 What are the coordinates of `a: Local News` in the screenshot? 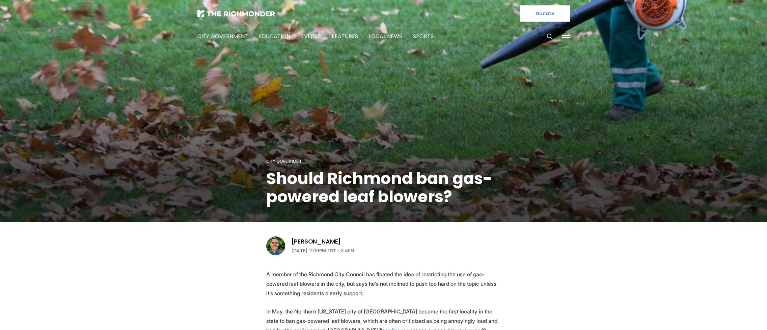 It's located at (385, 36).